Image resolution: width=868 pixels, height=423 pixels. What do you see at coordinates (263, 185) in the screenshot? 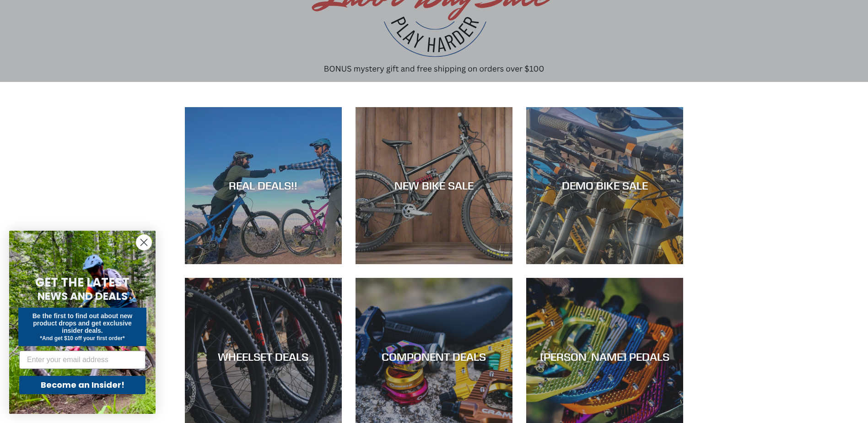
I see `a: REAL DEALS!!` at bounding box center [263, 185].